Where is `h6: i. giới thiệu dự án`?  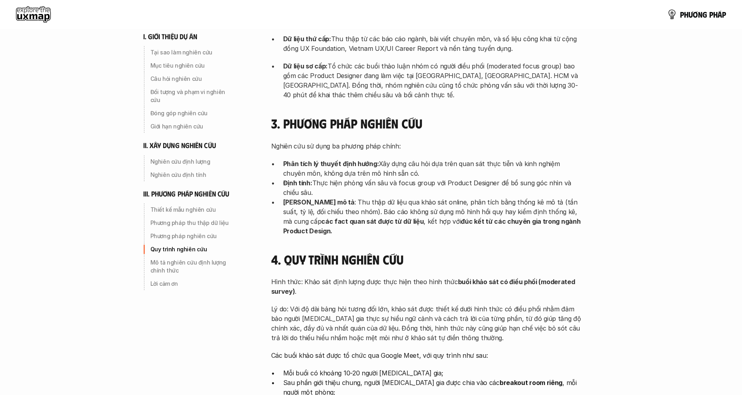 h6: i. giới thiệu dự án is located at coordinates (170, 36).